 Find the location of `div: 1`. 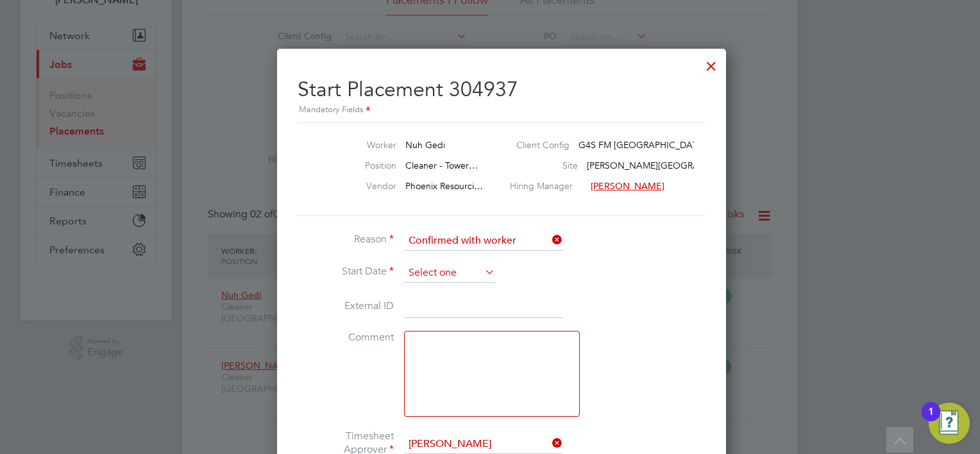

div: 1 is located at coordinates (931, 420).